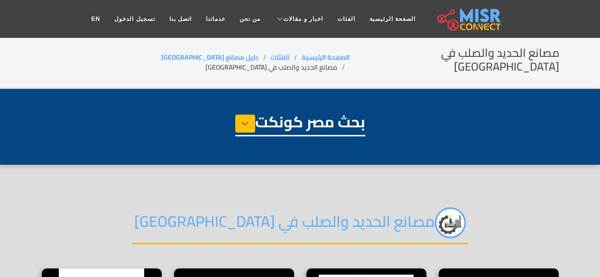  I want to click on a: تسجيل الدخول, so click(134, 19).